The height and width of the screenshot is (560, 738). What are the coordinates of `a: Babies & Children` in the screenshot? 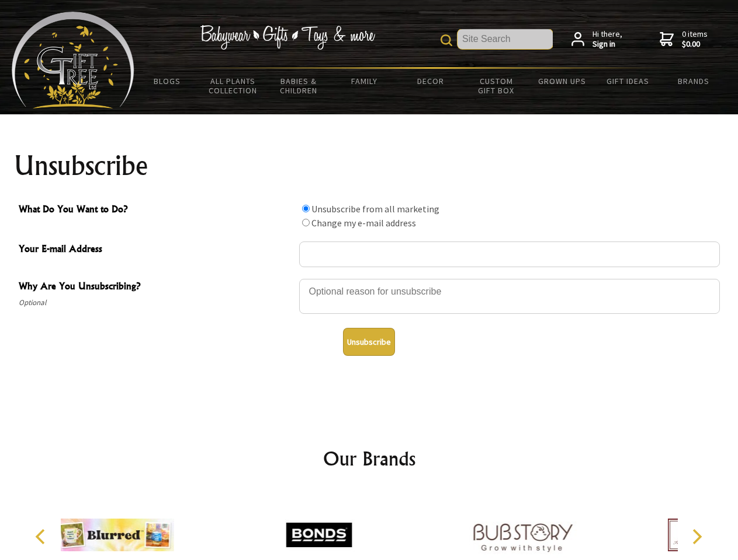 It's located at (299, 86).